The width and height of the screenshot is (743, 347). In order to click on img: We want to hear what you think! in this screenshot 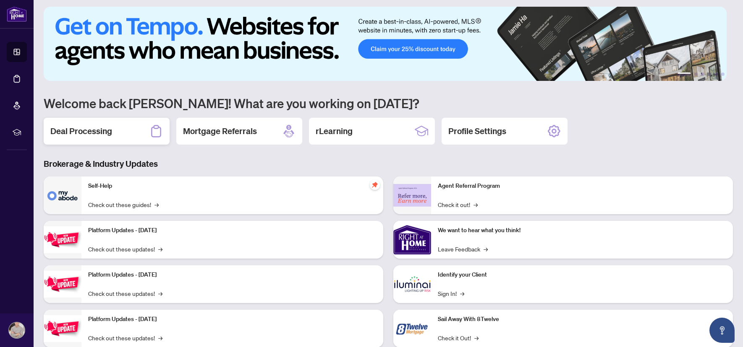, I will do `click(412, 240)`.